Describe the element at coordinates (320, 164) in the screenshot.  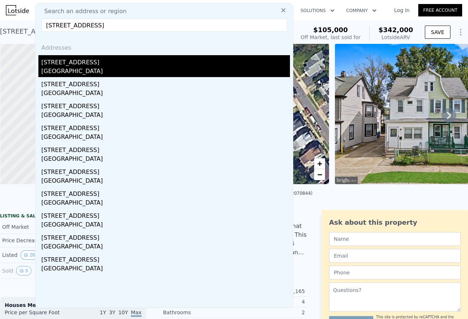
I see `a: Zoom in` at that location.